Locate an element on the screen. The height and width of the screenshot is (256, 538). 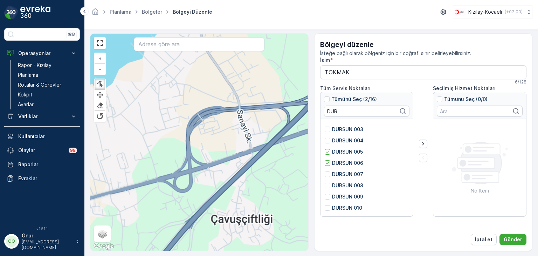
p: Kullanıcılar is located at coordinates (48, 136).